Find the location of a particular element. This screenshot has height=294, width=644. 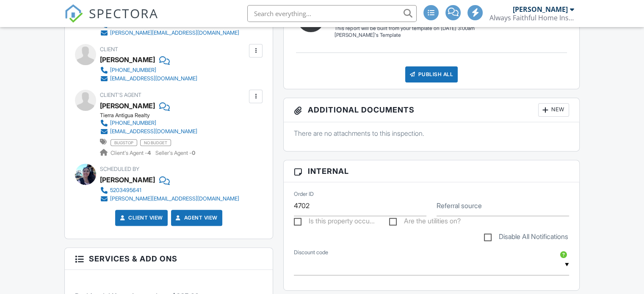

input: Search everything... is located at coordinates (332, 14).